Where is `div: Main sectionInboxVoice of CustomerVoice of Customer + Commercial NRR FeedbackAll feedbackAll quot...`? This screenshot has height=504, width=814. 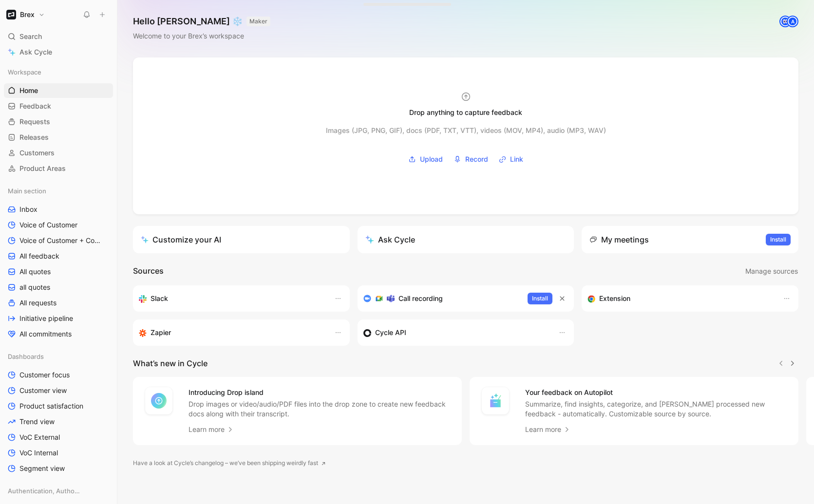 div: Main sectionInboxVoice of CustomerVoice of Customer + Commercial NRR FeedbackAll feedbackAll quot... is located at coordinates (58, 262).